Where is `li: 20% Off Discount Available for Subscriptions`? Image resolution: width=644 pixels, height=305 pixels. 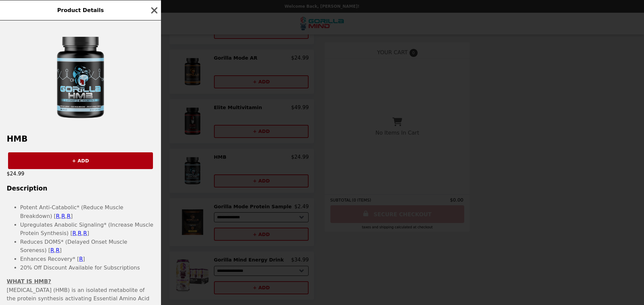
li: 20% Off Discount Available for Subscriptions is located at coordinates (87, 268).